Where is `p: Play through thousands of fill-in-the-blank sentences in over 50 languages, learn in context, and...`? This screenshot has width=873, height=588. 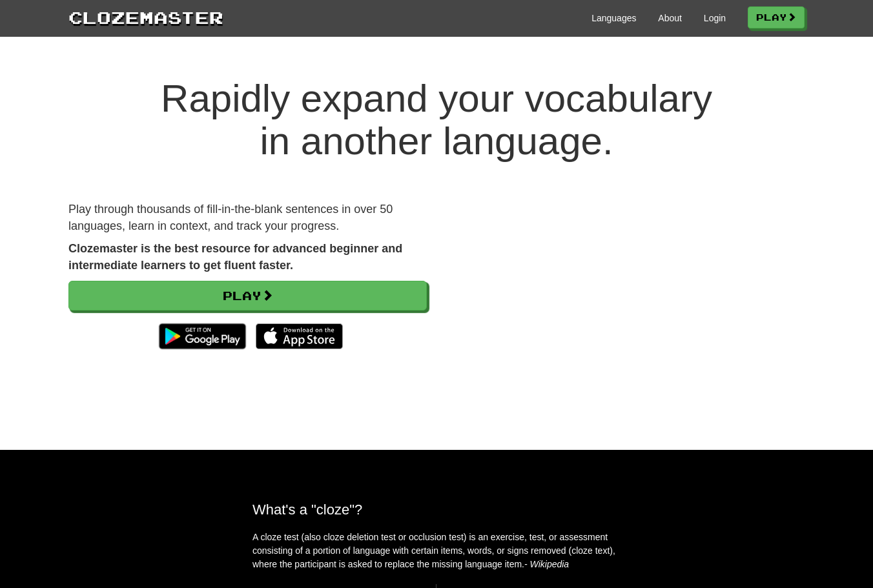 p: Play through thousands of fill-in-the-blank sentences in over 50 languages, learn in context, and... is located at coordinates (247, 217).